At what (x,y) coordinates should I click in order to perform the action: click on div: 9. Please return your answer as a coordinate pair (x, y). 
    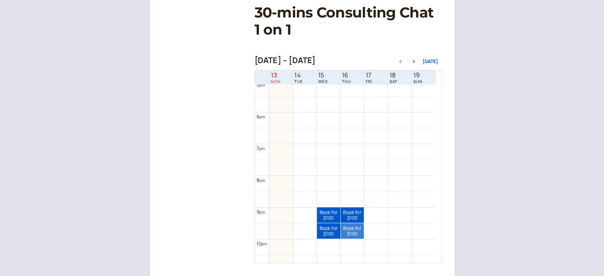
    Looking at the image, I should click on (261, 212).